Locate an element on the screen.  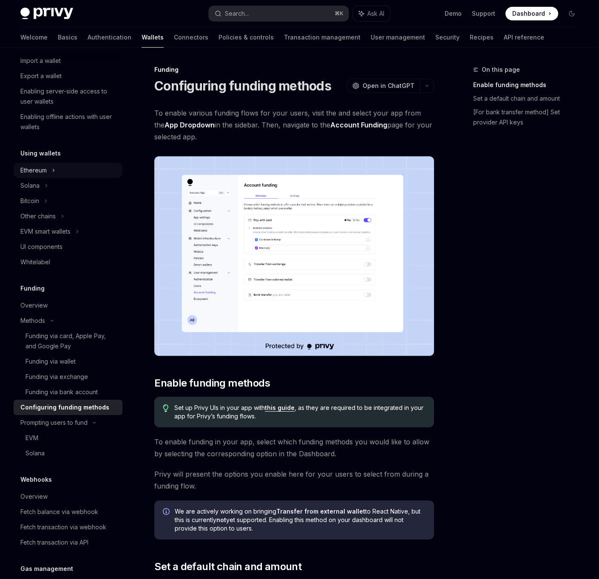
a: Account Funding is located at coordinates (359, 125).